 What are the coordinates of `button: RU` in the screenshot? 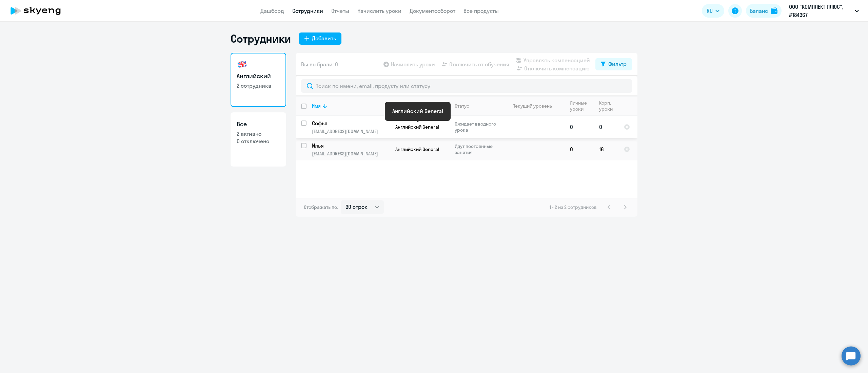 It's located at (713, 11).